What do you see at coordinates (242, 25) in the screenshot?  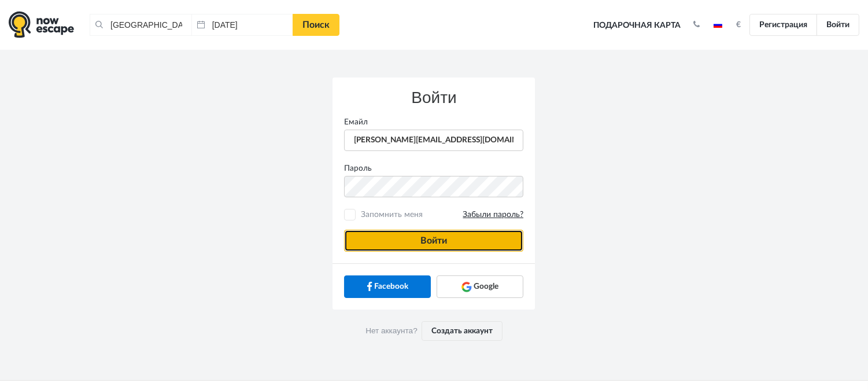 I see `input: Дата` at bounding box center [242, 25].